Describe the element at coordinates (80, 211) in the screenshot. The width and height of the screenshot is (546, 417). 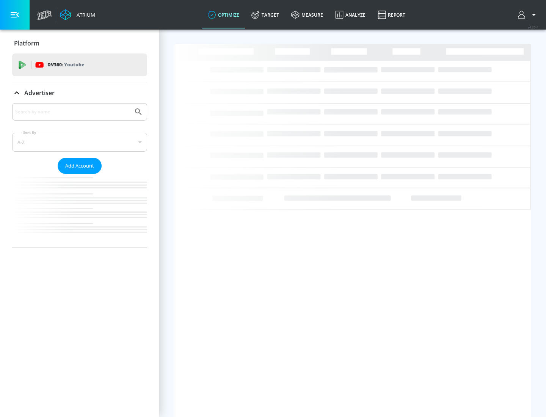
I see `nav: list of Advertiser` at that location.